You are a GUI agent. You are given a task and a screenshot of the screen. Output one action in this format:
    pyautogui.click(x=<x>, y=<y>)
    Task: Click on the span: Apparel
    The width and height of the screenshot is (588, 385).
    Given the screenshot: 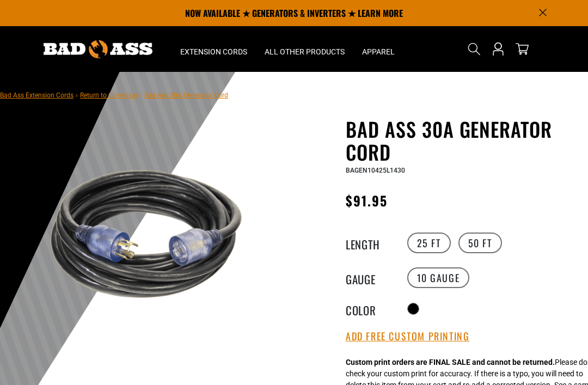 What is the action you would take?
    pyautogui.click(x=378, y=51)
    